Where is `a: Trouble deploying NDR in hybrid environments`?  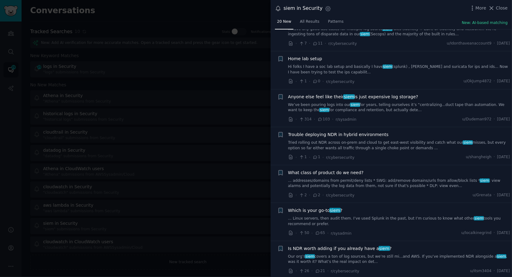 a: Trouble deploying NDR in hybrid environments is located at coordinates (338, 135).